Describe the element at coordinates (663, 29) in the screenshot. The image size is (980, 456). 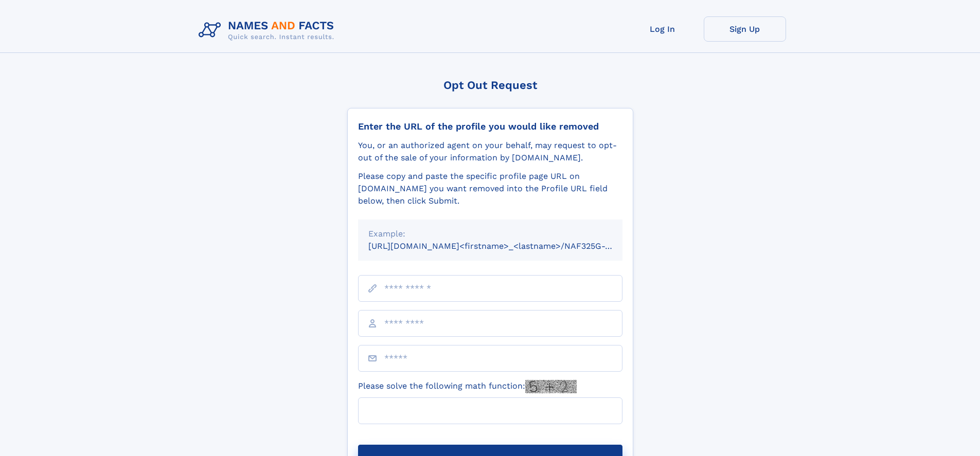
I see `a: Log In` at that location.